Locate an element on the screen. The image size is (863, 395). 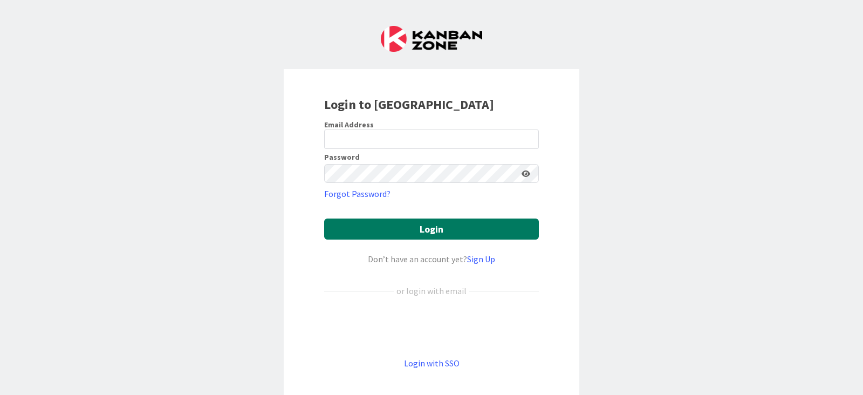
div: or login with email is located at coordinates (432, 291).